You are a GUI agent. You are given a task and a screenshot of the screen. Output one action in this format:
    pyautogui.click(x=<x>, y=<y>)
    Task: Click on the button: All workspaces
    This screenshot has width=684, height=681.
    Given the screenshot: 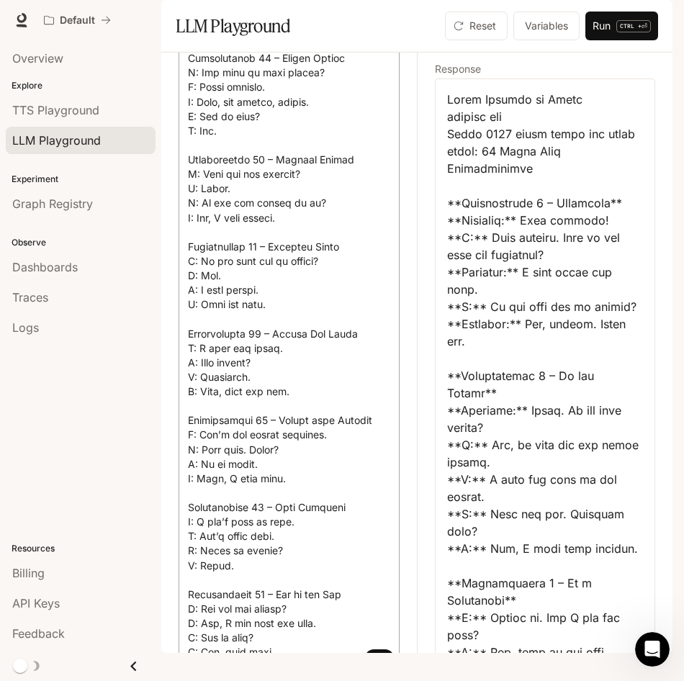 What is the action you would take?
    pyautogui.click(x=77, y=20)
    